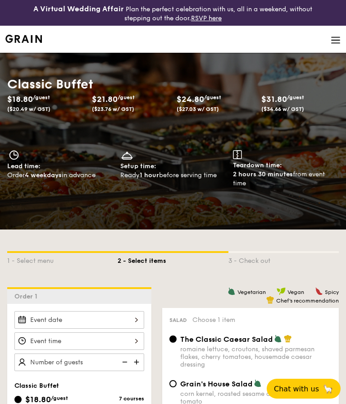 The width and height of the screenshot is (346, 404). I want to click on div: 1 - Select menu, so click(62, 259).